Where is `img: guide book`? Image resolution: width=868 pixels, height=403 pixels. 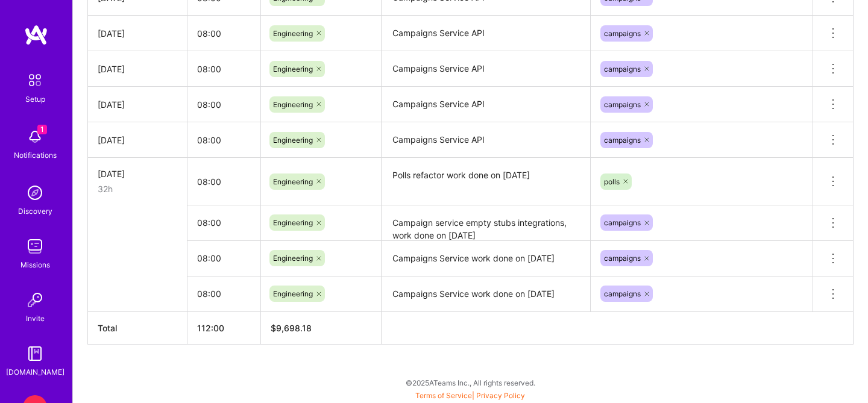
img: guide book is located at coordinates (35, 354).